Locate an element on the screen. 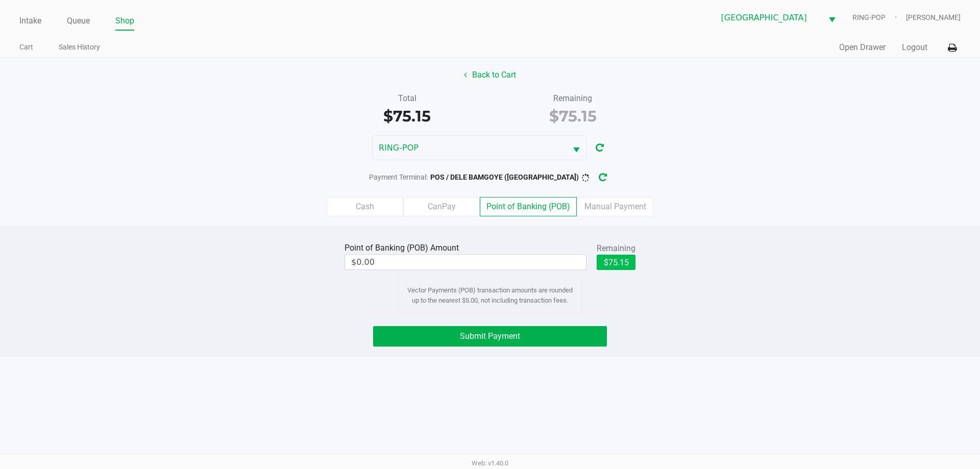 The image size is (980, 469). button: Logout is located at coordinates (915, 48).